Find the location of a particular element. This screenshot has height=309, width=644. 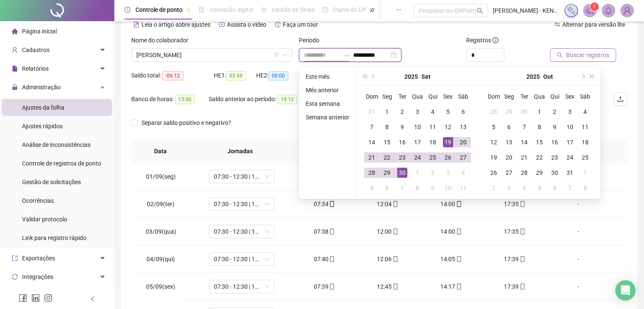

span: upload is located at coordinates (620, 99).